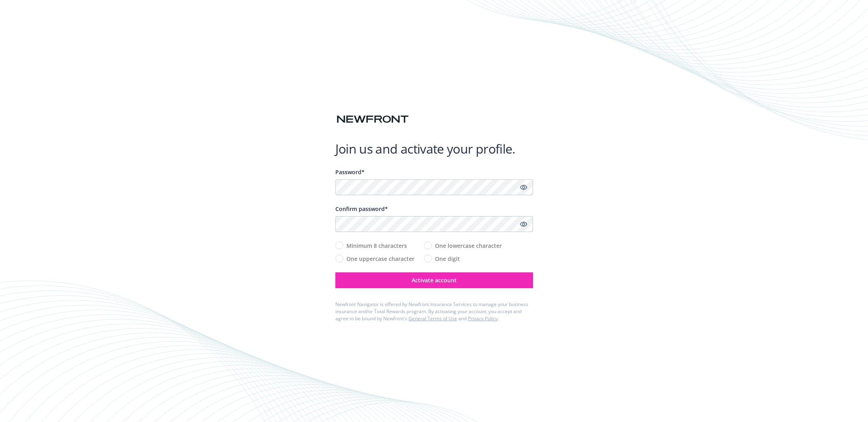 The width and height of the screenshot is (868, 422). What do you see at coordinates (377, 246) in the screenshot?
I see `span: Minimum 8 characters` at bounding box center [377, 246].